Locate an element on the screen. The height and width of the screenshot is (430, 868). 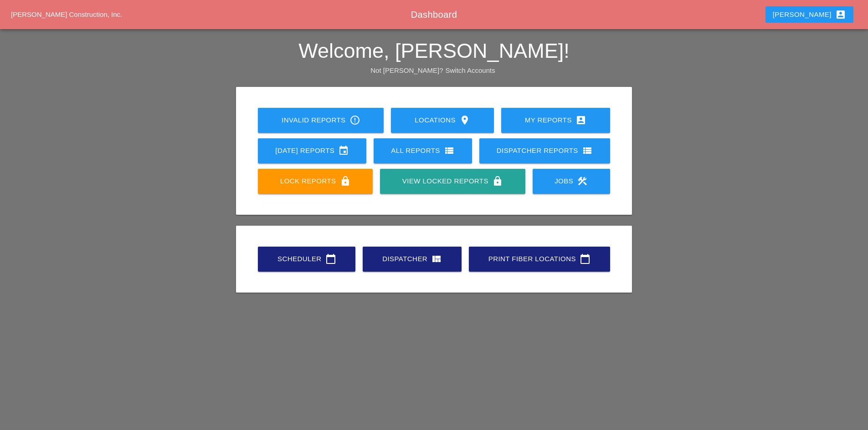
a: View Locked Reports is located at coordinates (452, 181).